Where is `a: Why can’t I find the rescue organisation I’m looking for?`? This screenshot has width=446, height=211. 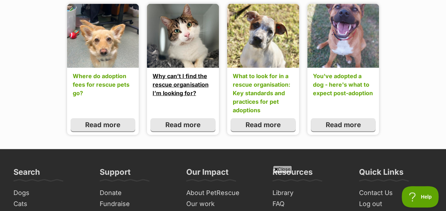 a: Why can’t I find the rescue organisation I’m looking for? is located at coordinates (183, 84).